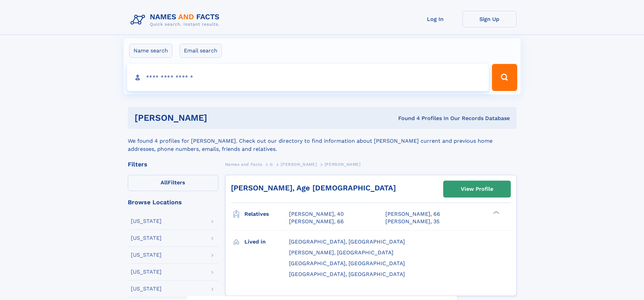 This screenshot has width=644, height=300. What do you see at coordinates (176, 20) in the screenshot?
I see `img: Logo Names and Facts` at bounding box center [176, 20].